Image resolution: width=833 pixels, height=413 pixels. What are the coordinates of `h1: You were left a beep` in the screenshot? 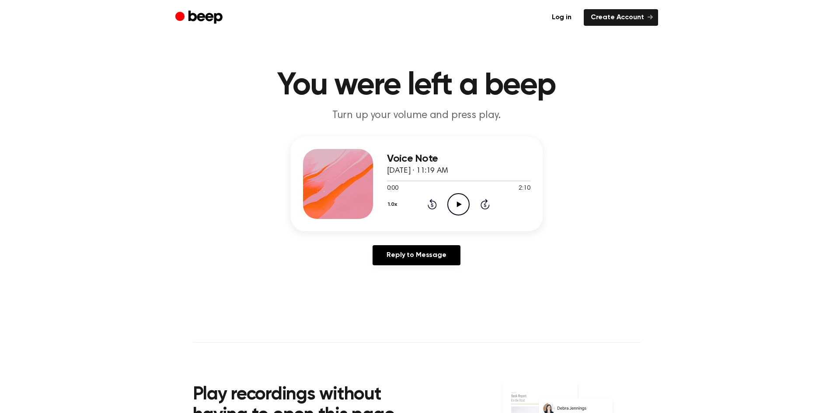 It's located at (417, 86).